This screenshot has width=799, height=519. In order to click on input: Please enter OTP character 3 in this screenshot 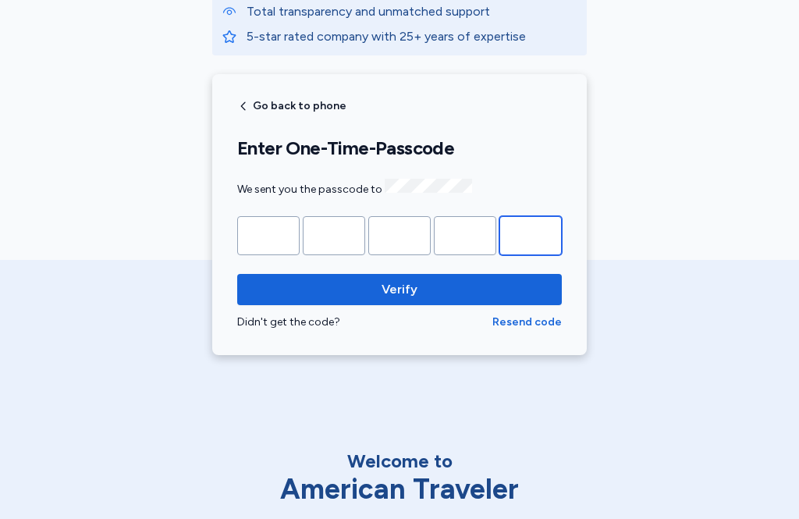, I will do `click(399, 236)`.